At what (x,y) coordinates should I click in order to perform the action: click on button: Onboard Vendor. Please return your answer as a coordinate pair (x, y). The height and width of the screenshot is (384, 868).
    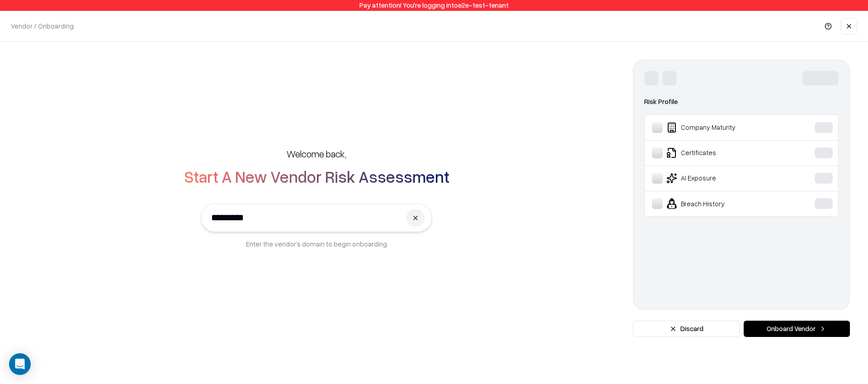
    Looking at the image, I should click on (796, 329).